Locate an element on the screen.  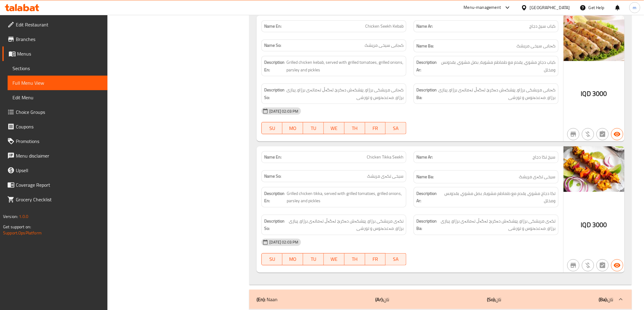
span: Chicken Tikka Seekh is located at coordinates (385, 157).